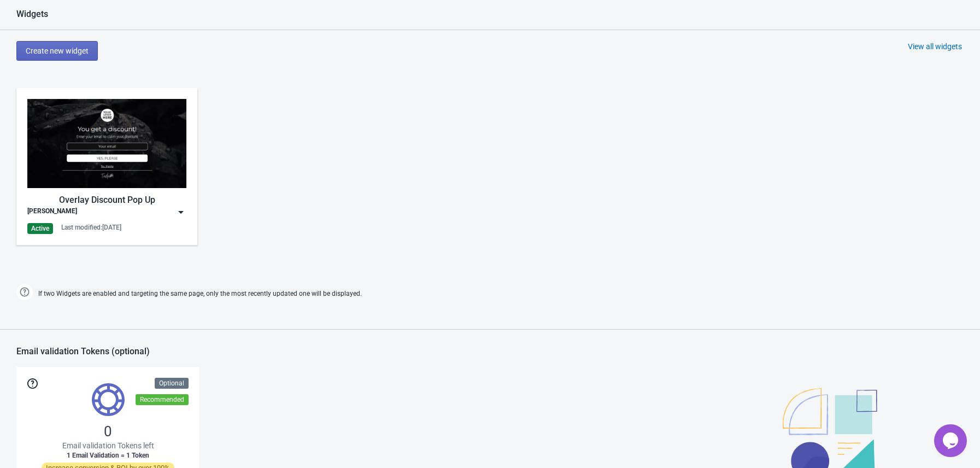 The width and height of the screenshot is (980, 468). What do you see at coordinates (107, 431) in the screenshot?
I see `span: 0` at bounding box center [107, 431].